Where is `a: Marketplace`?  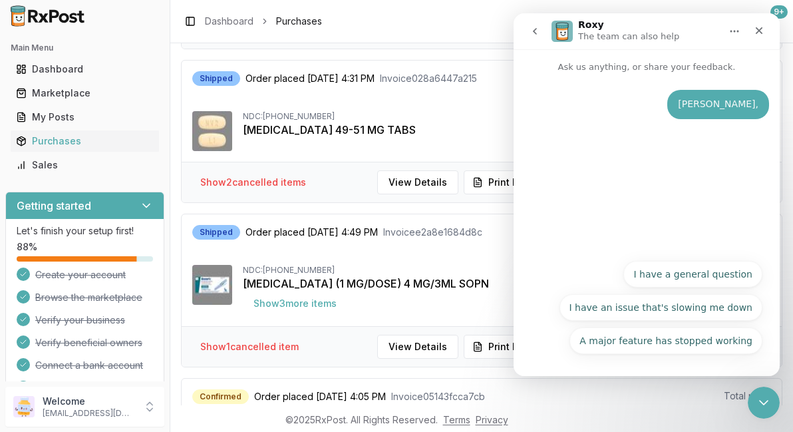 a: Marketplace is located at coordinates (84, 93).